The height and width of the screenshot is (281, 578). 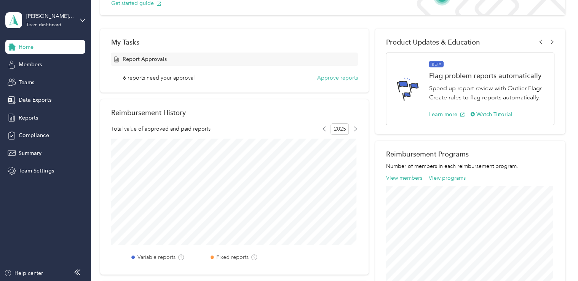 What do you see at coordinates (44, 25) in the screenshot?
I see `div: Team dashboard` at bounding box center [44, 25].